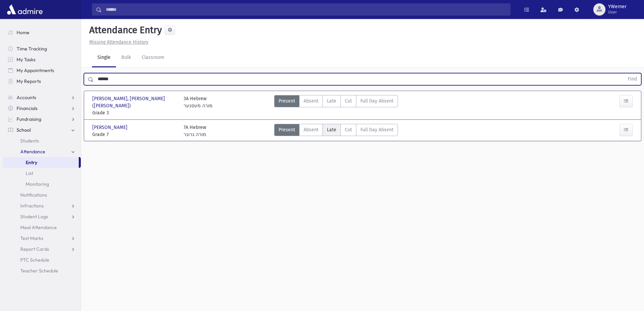 This screenshot has height=311, width=644. What do you see at coordinates (29, 140) in the screenshot?
I see `span: Students` at bounding box center [29, 140].